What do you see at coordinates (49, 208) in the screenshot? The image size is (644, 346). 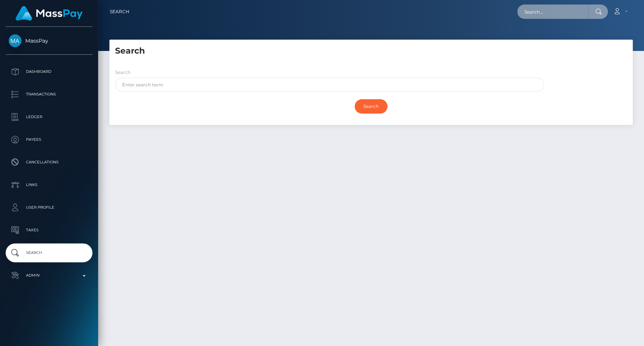 I see `a: User Profile` at bounding box center [49, 208].